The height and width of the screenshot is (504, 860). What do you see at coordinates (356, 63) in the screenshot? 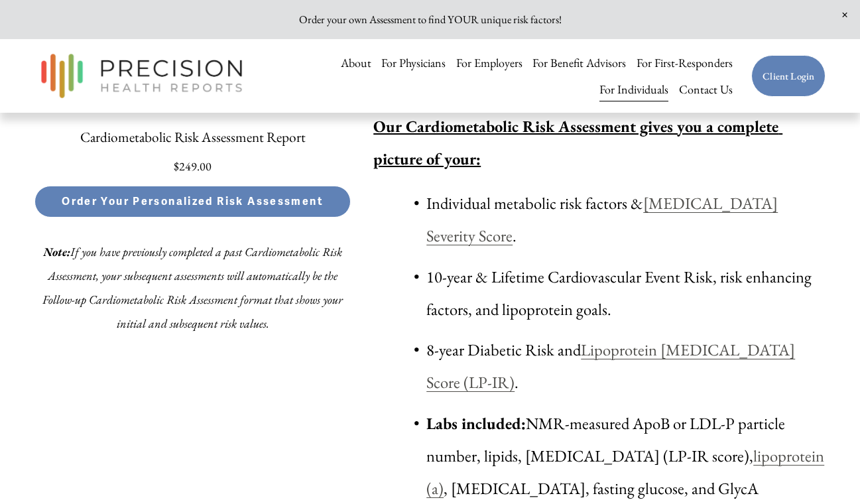
I see `a: About` at bounding box center [356, 63].